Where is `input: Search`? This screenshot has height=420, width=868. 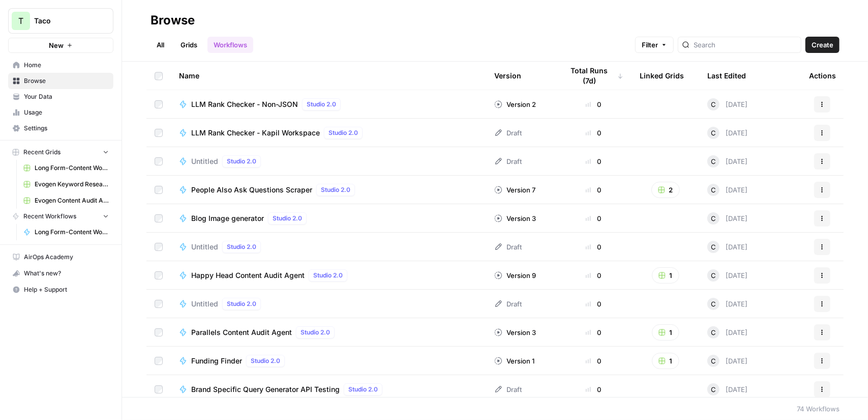 input: Search is located at coordinates (745, 45).